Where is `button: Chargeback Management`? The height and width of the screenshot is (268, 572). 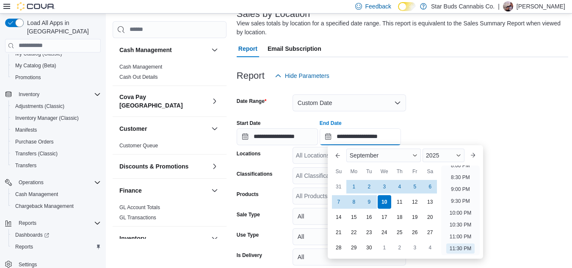
button: Chargeback Management is located at coordinates (56, 206).